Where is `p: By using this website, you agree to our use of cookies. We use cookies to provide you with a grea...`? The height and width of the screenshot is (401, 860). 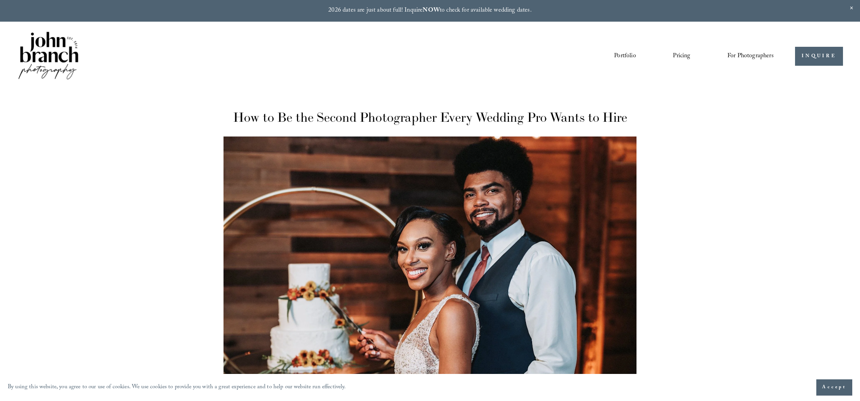
p: By using this website, you agree to our use of cookies. We use cookies to provide you with a grea... is located at coordinates (177, 388).